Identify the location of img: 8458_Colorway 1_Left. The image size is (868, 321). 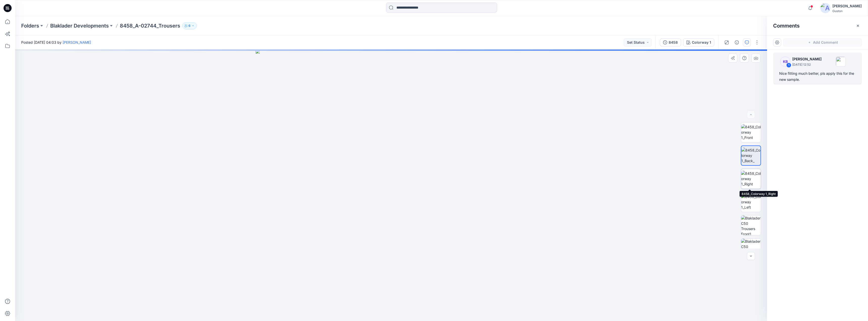
(751, 202).